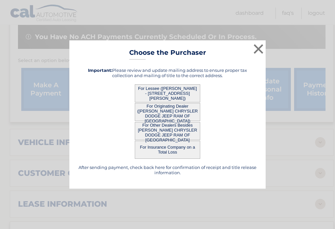 This screenshot has width=335, height=229. What do you see at coordinates (168, 149) in the screenshot?
I see `button: For Insurance Company on a Total Loss` at bounding box center [168, 149].